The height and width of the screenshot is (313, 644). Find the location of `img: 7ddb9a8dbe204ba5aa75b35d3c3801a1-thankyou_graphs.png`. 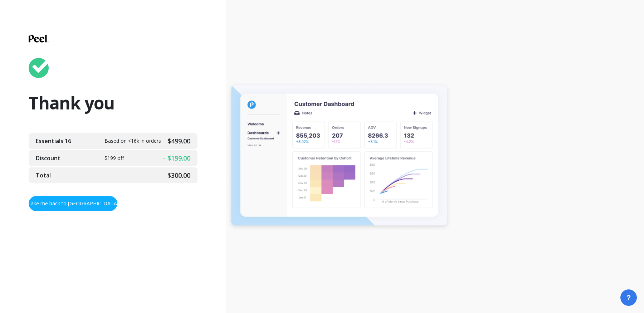

img: 7ddb9a8dbe204ba5aa75b35d3c3801a1-thankyou_graphs.png is located at coordinates (339, 156).